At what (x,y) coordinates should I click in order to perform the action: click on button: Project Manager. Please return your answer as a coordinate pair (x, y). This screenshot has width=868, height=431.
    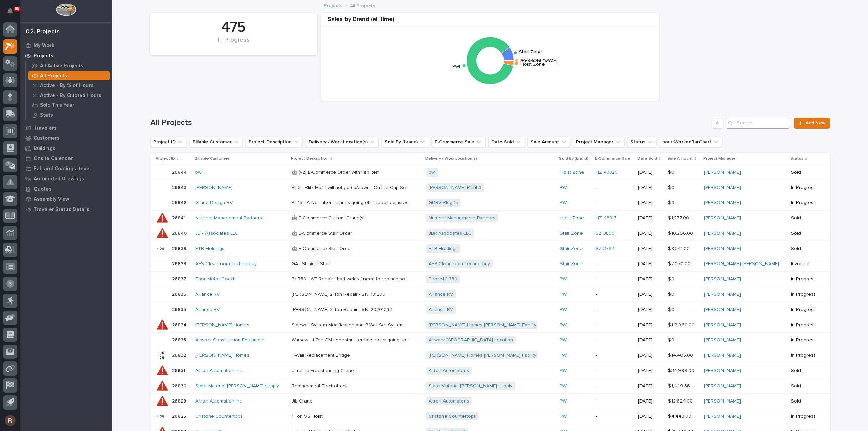
    Looking at the image, I should click on (599, 142).